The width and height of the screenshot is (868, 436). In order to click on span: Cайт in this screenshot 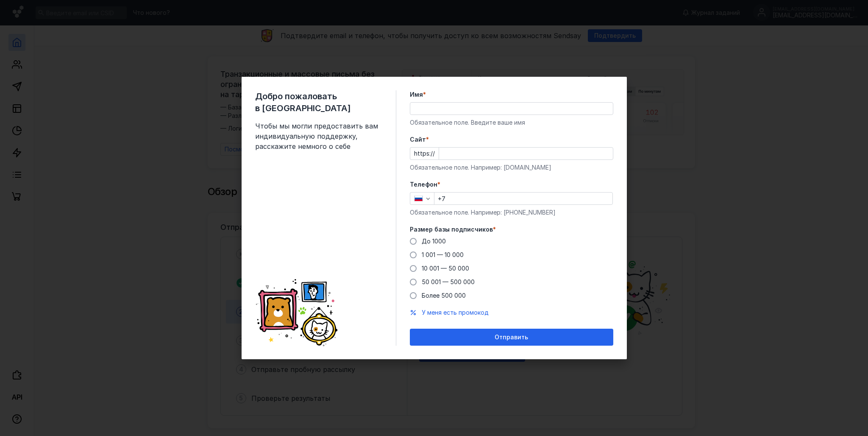, I will do `click(418, 139)`.